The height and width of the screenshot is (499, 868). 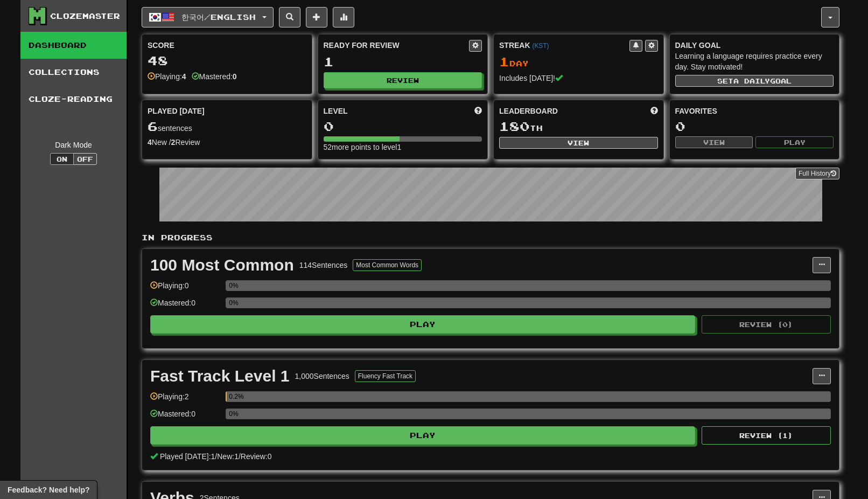 What do you see at coordinates (73, 99) in the screenshot?
I see `a: Cloze-Reading` at bounding box center [73, 99].